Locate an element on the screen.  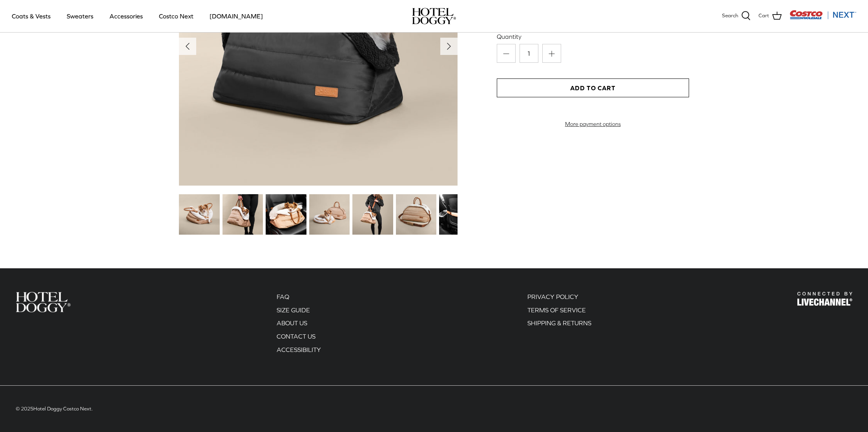
input: Quantity is located at coordinates (529, 53).